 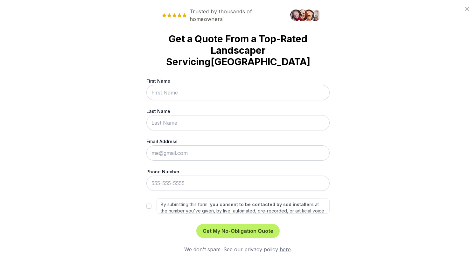 What do you see at coordinates (238, 153) in the screenshot?
I see `input: me@gmail.com` at bounding box center [238, 153].